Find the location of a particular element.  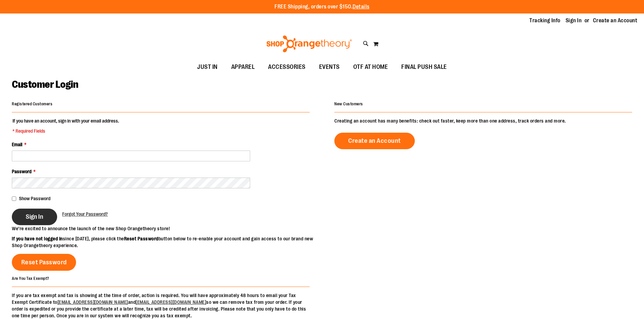

span: ACCESSORIES is located at coordinates (287, 67).